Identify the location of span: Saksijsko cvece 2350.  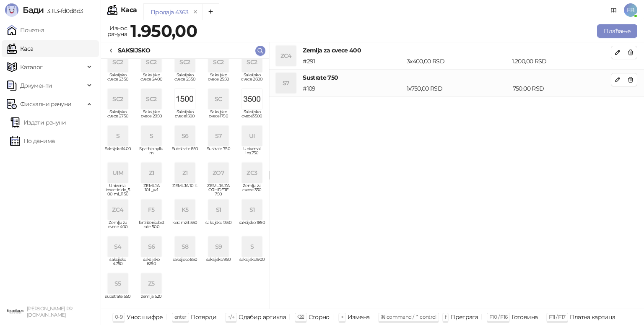
(118, 79).